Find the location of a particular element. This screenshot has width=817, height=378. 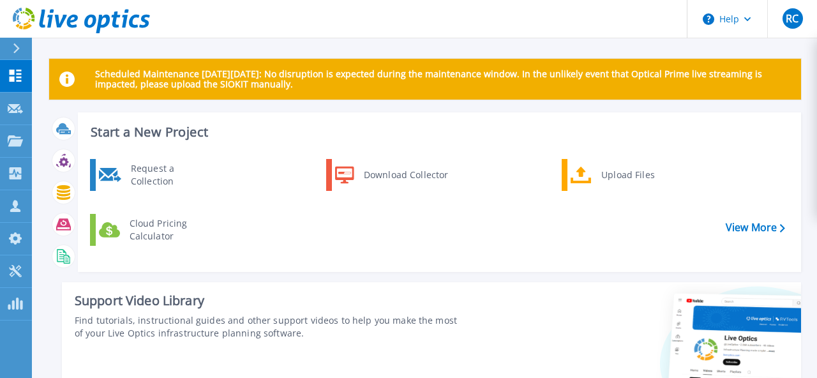

h3: Start a New Project is located at coordinates (437, 132).